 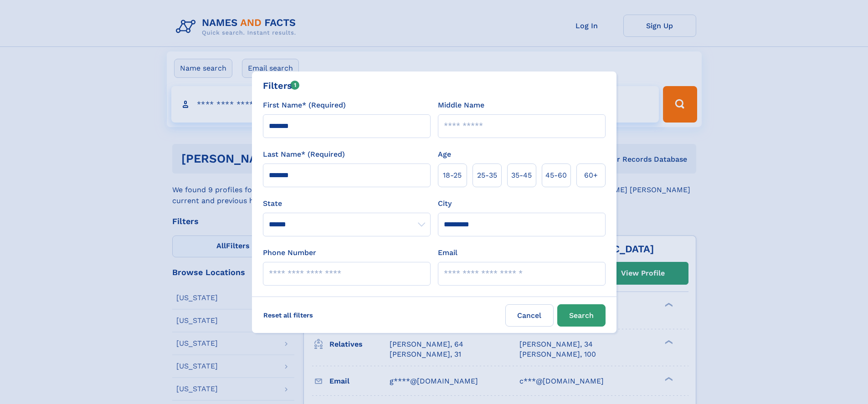 What do you see at coordinates (591, 175) in the screenshot?
I see `span: 60+` at bounding box center [591, 175].